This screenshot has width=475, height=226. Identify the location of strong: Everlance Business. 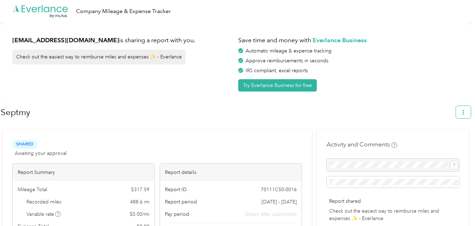
(340, 40).